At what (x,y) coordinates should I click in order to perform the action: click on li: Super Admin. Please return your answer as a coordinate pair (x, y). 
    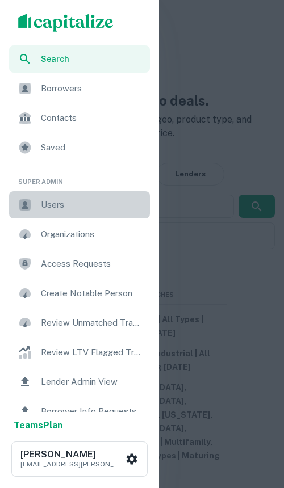
    Looking at the image, I should click on (79, 177).